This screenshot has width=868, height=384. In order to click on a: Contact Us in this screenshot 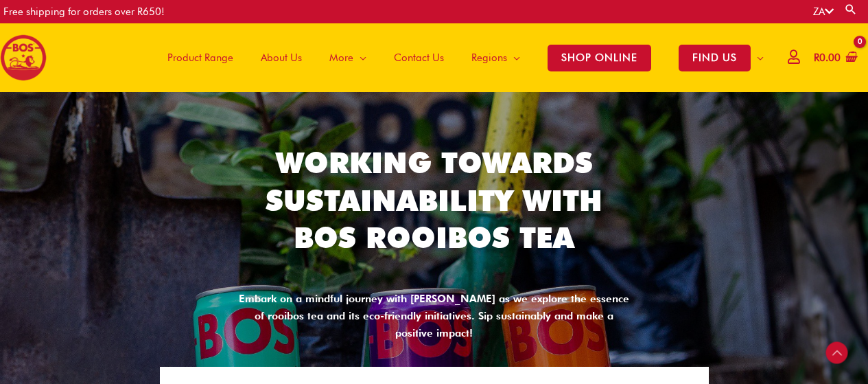, I will do `click(418, 58)`.